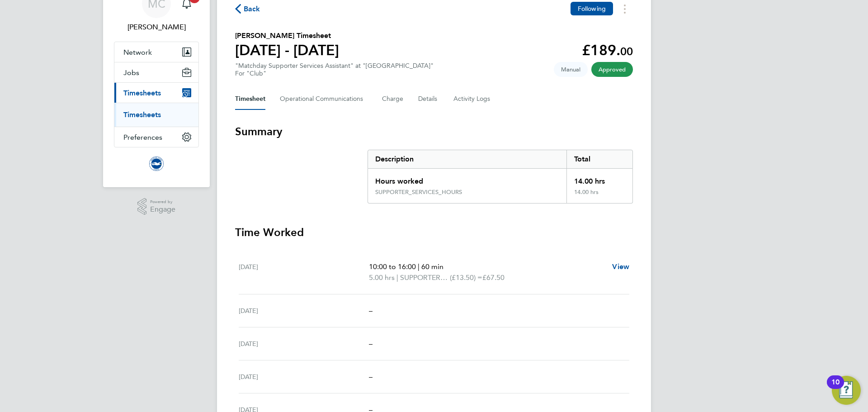  I want to click on button: Operational Communications, so click(323, 99).